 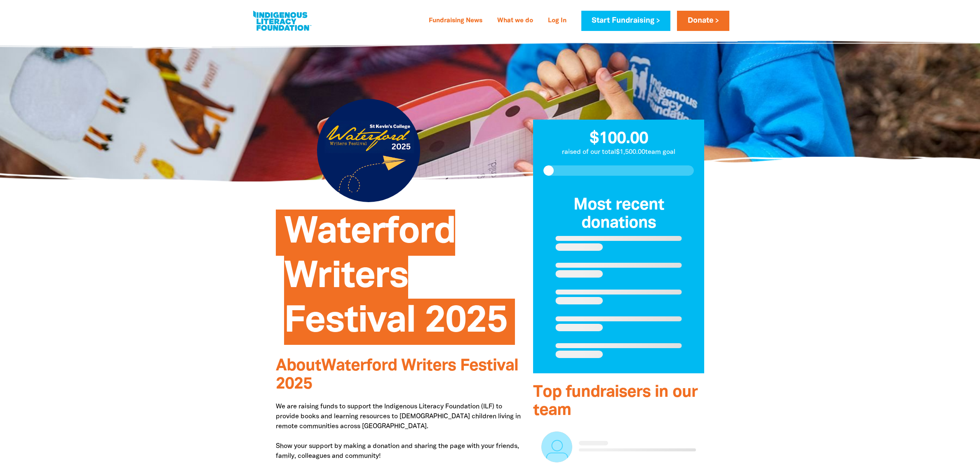 I want to click on a: Start Fundraising, so click(x=626, y=21).